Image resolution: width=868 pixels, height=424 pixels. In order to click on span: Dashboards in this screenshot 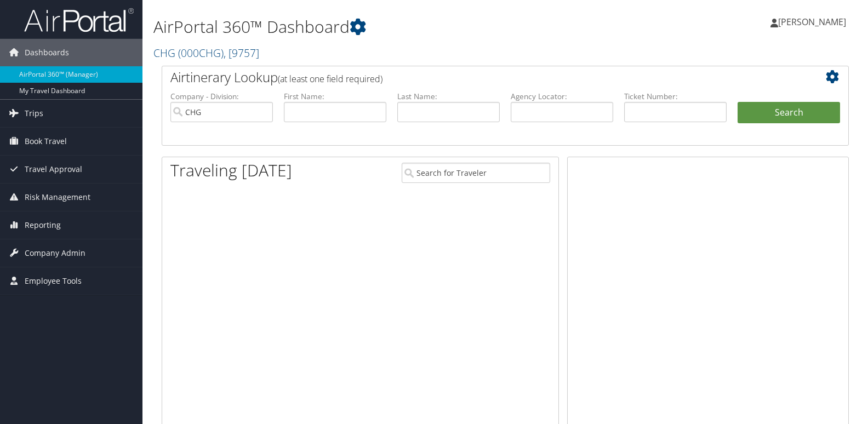, I will do `click(46, 53)`.